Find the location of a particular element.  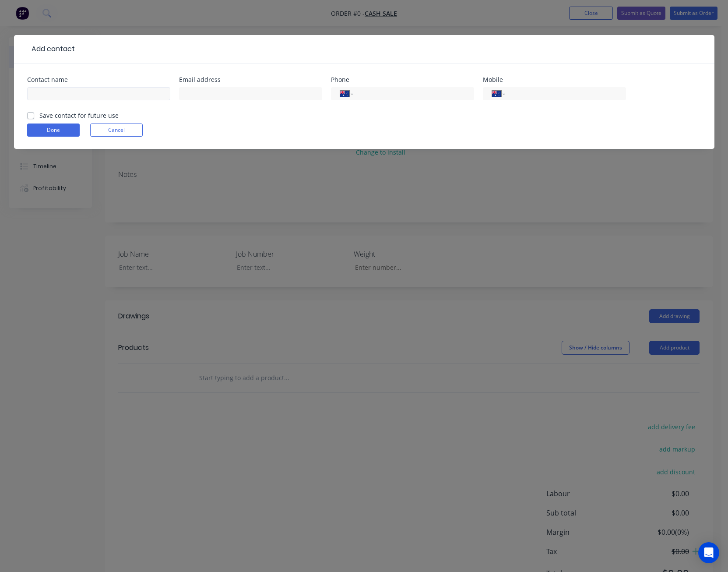

label: Save contact for future use is located at coordinates (79, 115).